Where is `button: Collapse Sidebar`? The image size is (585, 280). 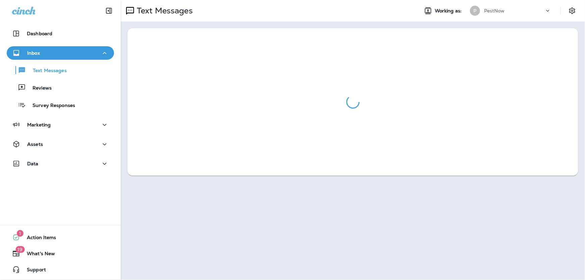
button: Collapse Sidebar is located at coordinates (109, 11).